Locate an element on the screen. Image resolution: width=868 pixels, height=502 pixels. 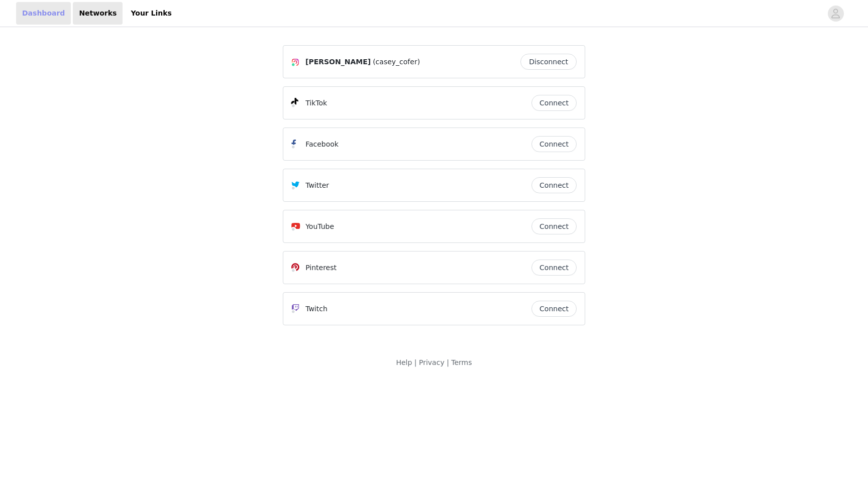
img: Instagram Icon is located at coordinates (295, 62).